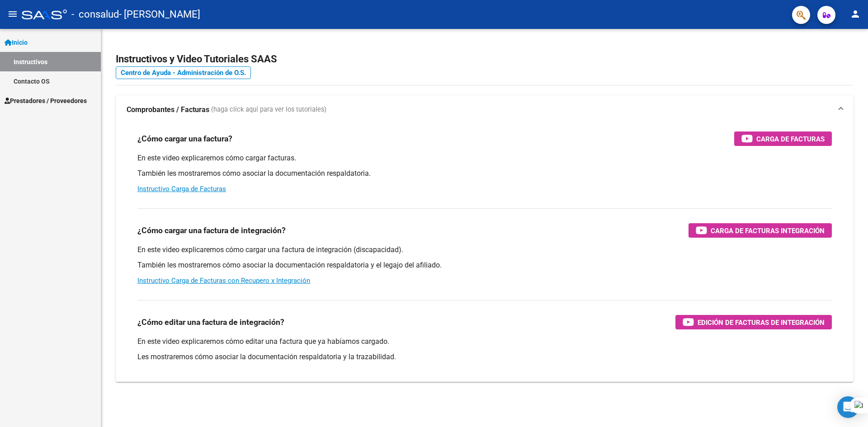 The width and height of the screenshot is (868, 427). What do you see at coordinates (182, 189) in the screenshot?
I see `a: Instructivo Carga de Facturas` at bounding box center [182, 189].